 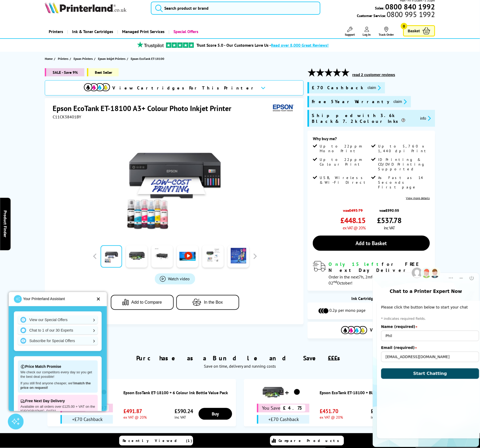 What do you see at coordinates (54, 27) in the screenshot?
I see `div: Chat to a Printer Expert Now` at bounding box center [54, 27].